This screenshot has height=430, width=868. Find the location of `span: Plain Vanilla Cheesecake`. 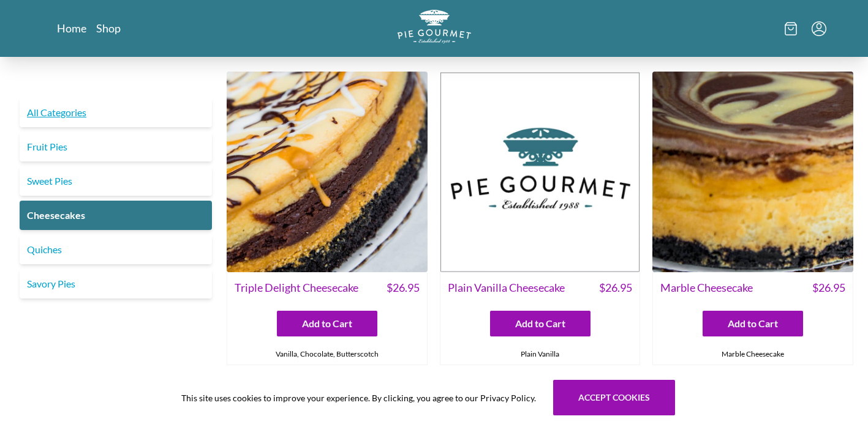

span: Plain Vanilla Cheesecake is located at coordinates (506, 288).